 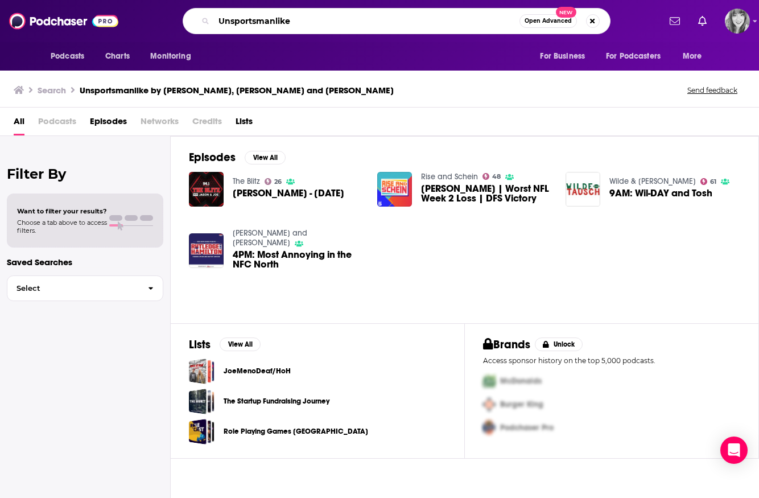 I want to click on input: Search podcasts, credits, & more..., so click(x=366, y=21).